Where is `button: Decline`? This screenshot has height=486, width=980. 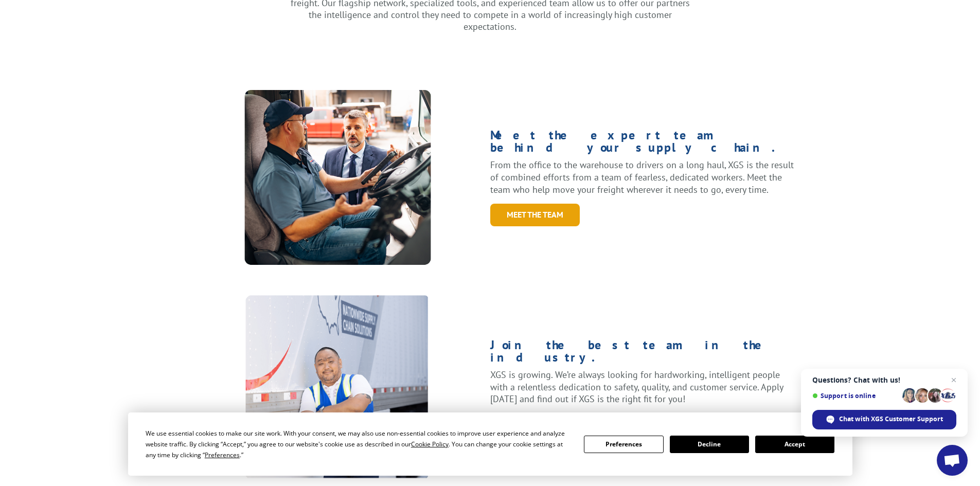 button: Decline is located at coordinates (709, 444).